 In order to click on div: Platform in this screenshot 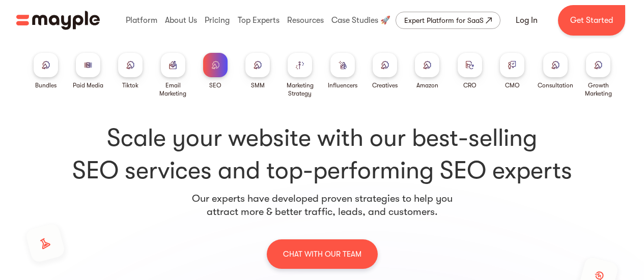, I will do `click(141, 20)`.